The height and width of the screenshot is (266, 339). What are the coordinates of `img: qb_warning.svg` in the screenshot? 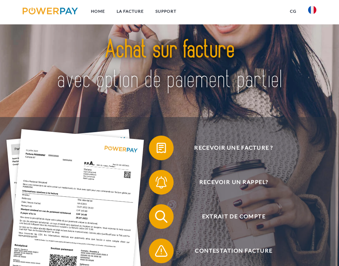 It's located at (161, 250).